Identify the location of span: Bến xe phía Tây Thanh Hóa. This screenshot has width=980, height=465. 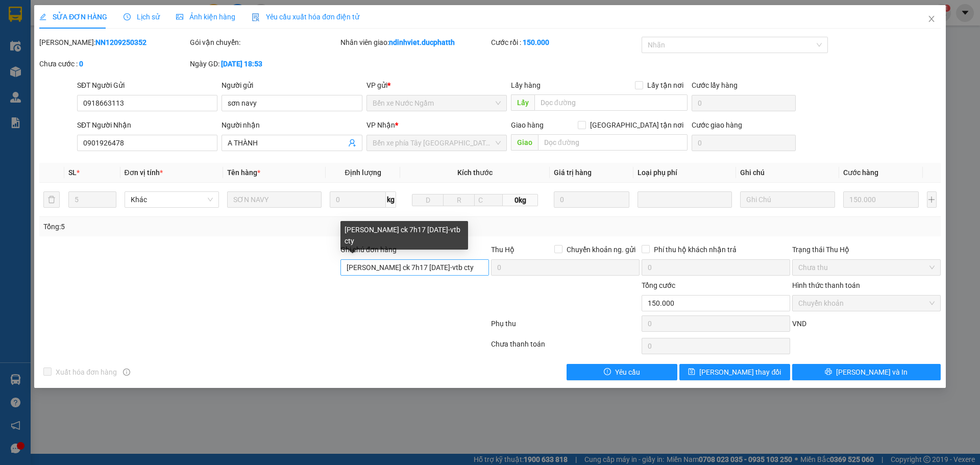
(437, 143).